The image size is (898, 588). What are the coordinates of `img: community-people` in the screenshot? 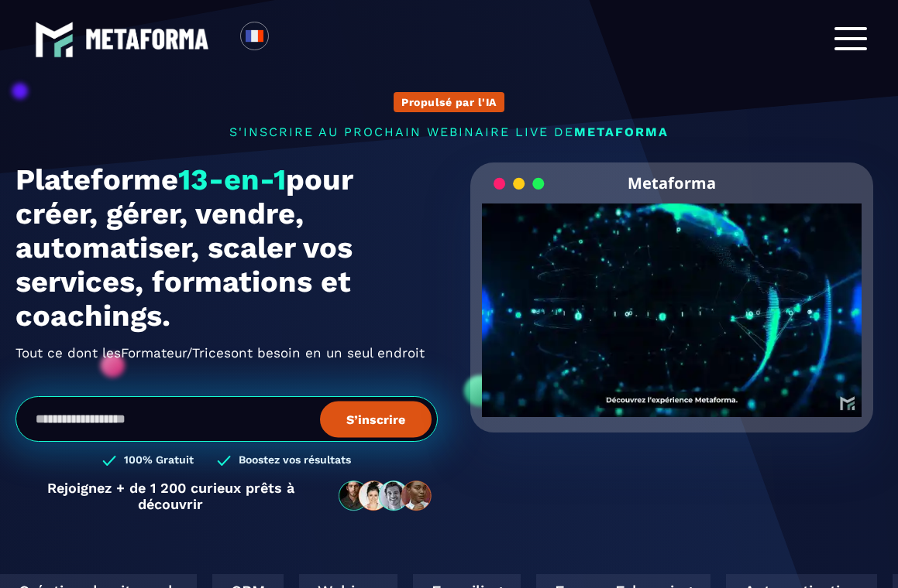 It's located at (385, 497).